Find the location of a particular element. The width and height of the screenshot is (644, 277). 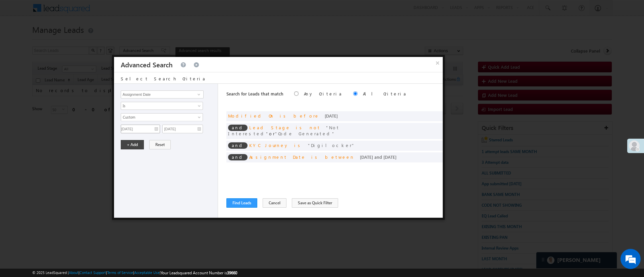

h3: Advanced Search is located at coordinates (147, 64).